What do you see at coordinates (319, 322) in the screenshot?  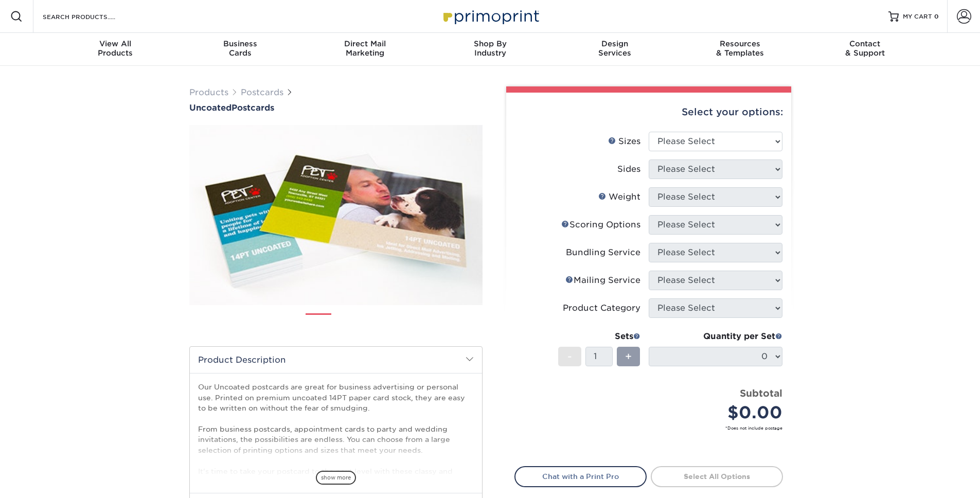 I see `img: Postcards 01` at bounding box center [319, 322].